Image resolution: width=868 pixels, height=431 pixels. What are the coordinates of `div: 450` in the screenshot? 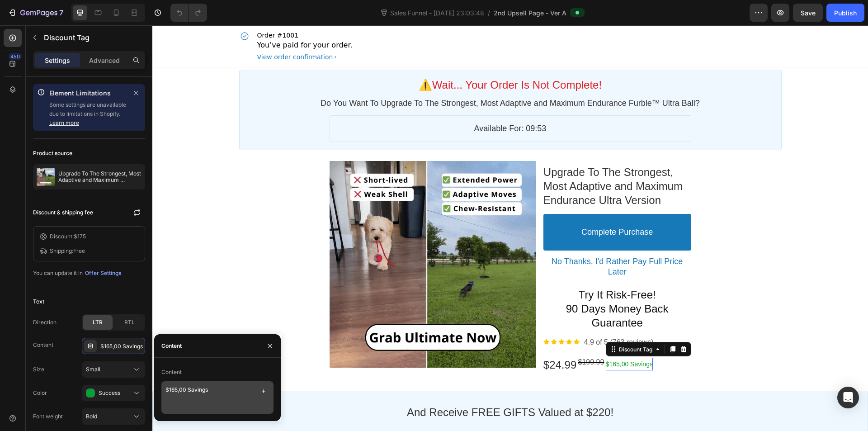 It's located at (15, 57).